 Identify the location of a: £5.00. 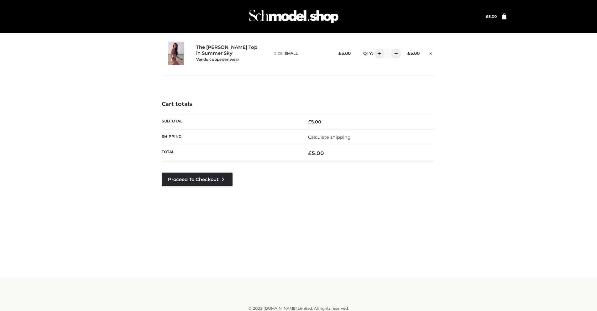
(491, 16).